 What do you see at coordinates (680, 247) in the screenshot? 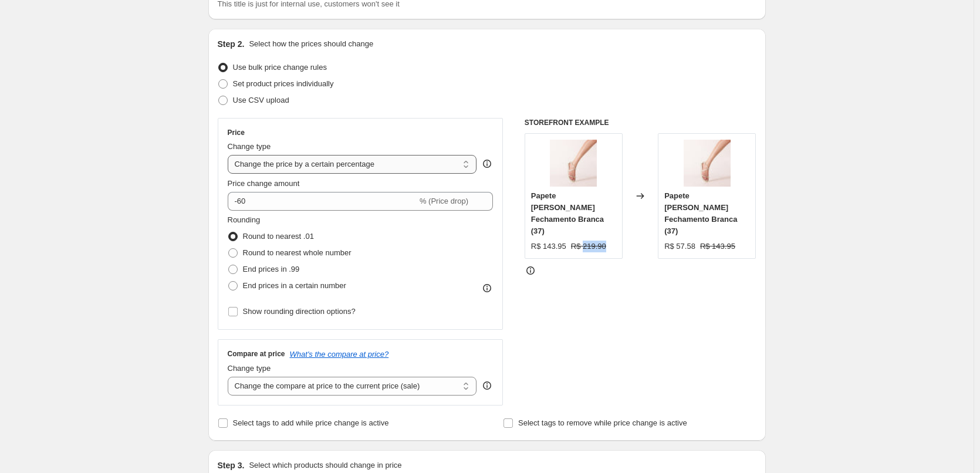
I see `div: R$ 57.58` at bounding box center [680, 247].